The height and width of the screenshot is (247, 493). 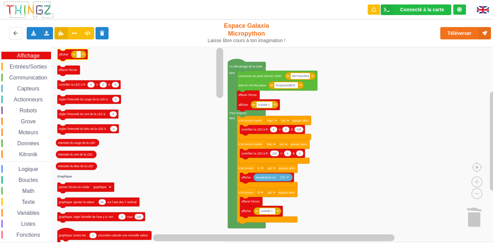 What do you see at coordinates (29, 10) in the screenshot?
I see `img: thingz_logo.png` at bounding box center [29, 10].